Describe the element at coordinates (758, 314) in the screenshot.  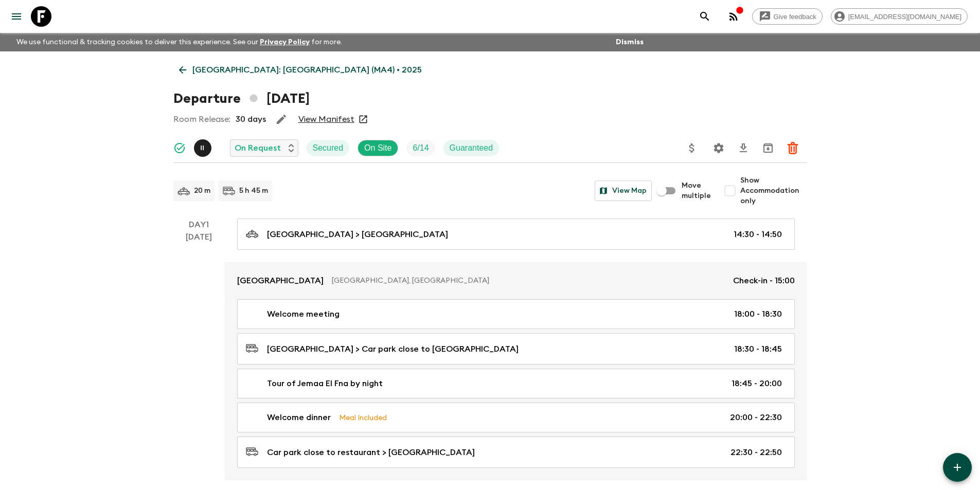
I see `p: 18:00 - 18:30` at that location.